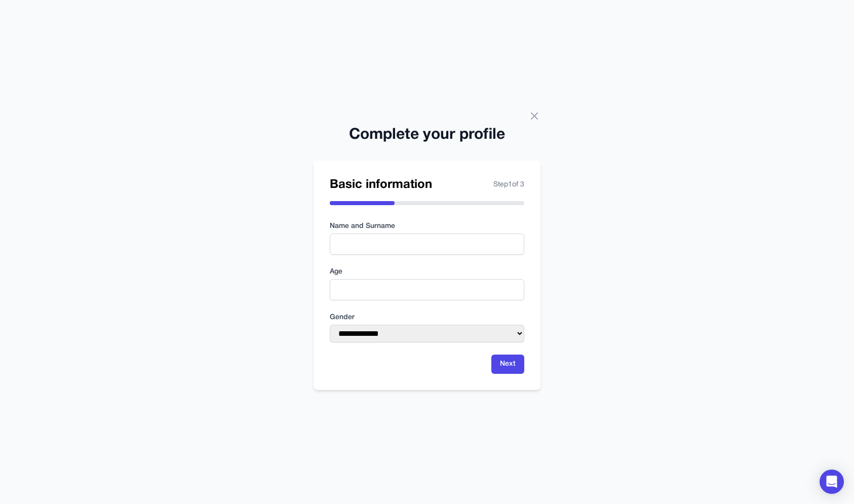 The height and width of the screenshot is (504, 854). Describe the element at coordinates (832, 482) in the screenshot. I see `div: Open Intercom Messenger` at that location.